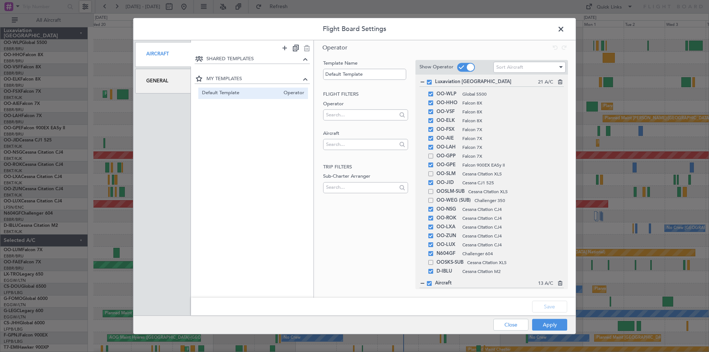 This screenshot has height=352, width=709. I want to click on span: OO-NSG, so click(448, 209).